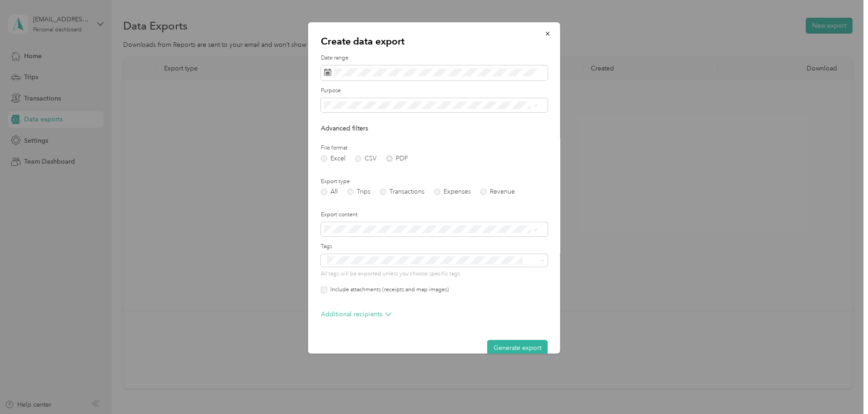 The width and height of the screenshot is (868, 414). I want to click on label: Export type, so click(434, 182).